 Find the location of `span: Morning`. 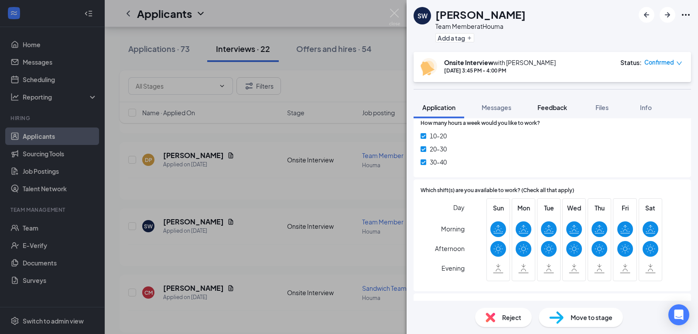

span: Morning is located at coordinates (453, 229).